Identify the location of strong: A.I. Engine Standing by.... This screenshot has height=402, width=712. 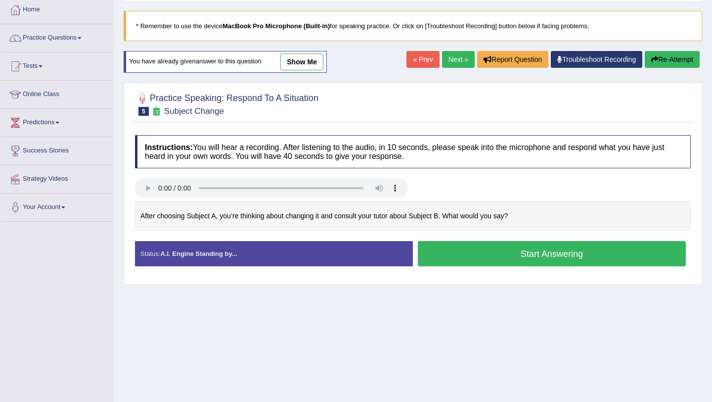
(198, 253).